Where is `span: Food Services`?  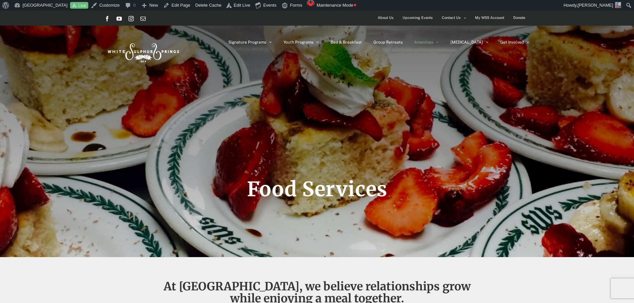
span: Food Services is located at coordinates (317, 189).